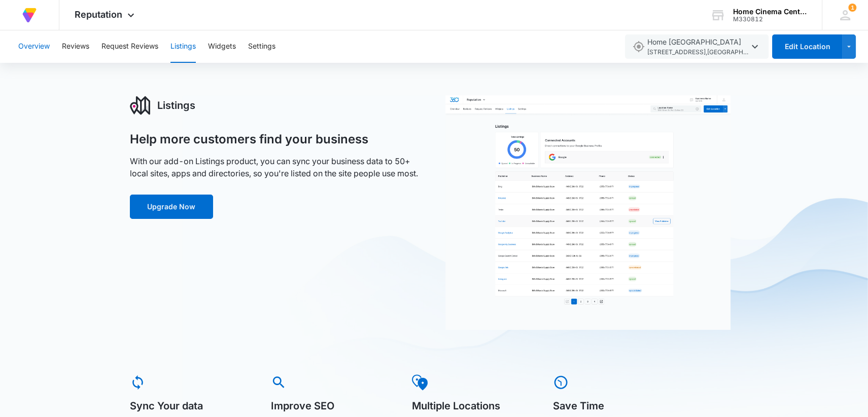 The image size is (868, 417). I want to click on button: Reviews, so click(75, 46).